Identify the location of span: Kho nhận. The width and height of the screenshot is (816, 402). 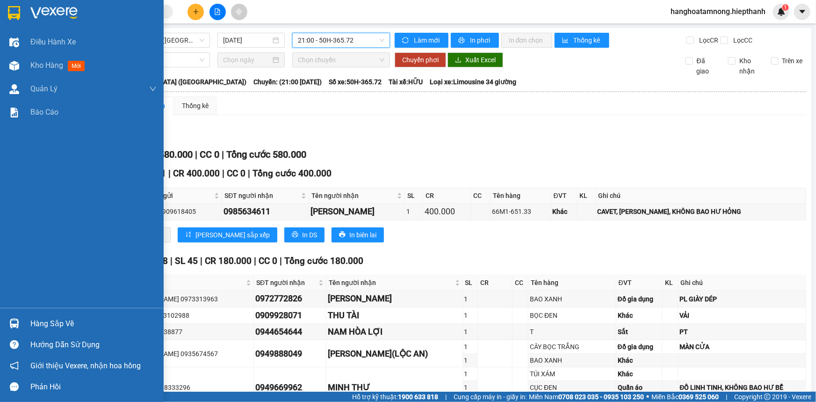
(749, 66).